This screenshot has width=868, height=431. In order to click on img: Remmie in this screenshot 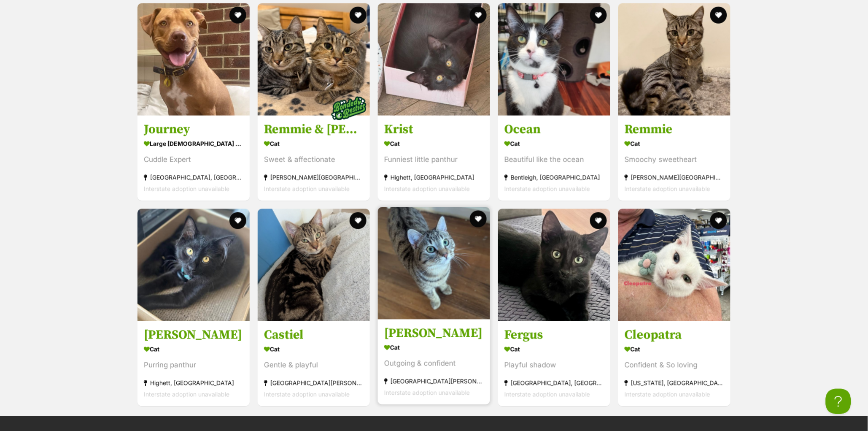, I will do `click(674, 60)`.